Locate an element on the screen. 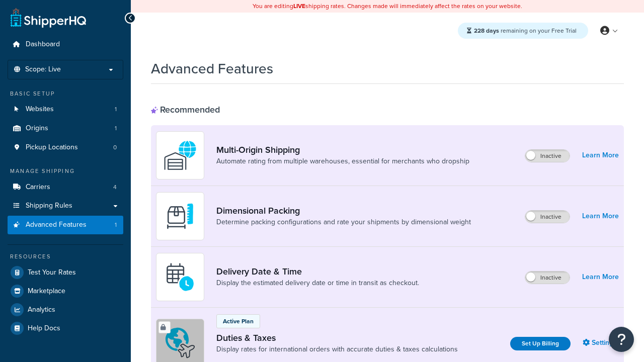 This screenshot has width=644, height=362. img: WatD5o0RtDAAAAAElFTkSuQmCC is located at coordinates (180, 155).